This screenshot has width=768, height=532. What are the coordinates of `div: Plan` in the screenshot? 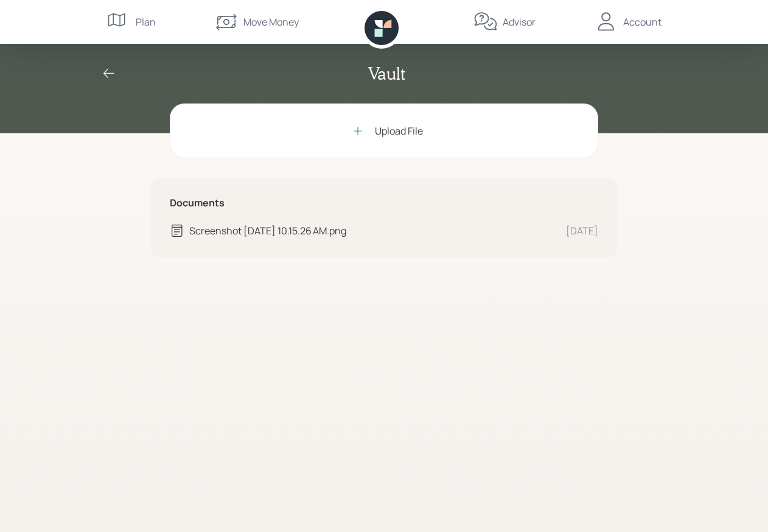 It's located at (146, 22).